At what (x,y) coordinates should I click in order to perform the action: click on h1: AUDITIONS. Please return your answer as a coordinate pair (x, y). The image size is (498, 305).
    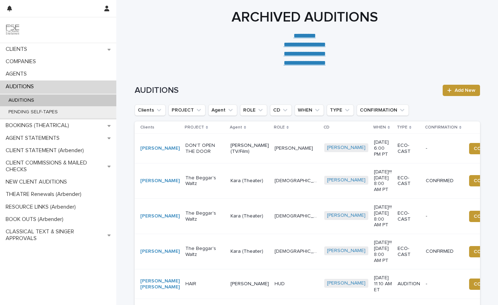
    Looking at the image, I should click on (287, 90).